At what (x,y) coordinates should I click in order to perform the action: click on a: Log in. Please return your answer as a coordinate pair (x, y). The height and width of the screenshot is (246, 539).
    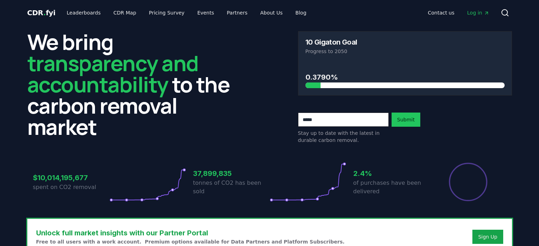
    Looking at the image, I should click on (478, 13).